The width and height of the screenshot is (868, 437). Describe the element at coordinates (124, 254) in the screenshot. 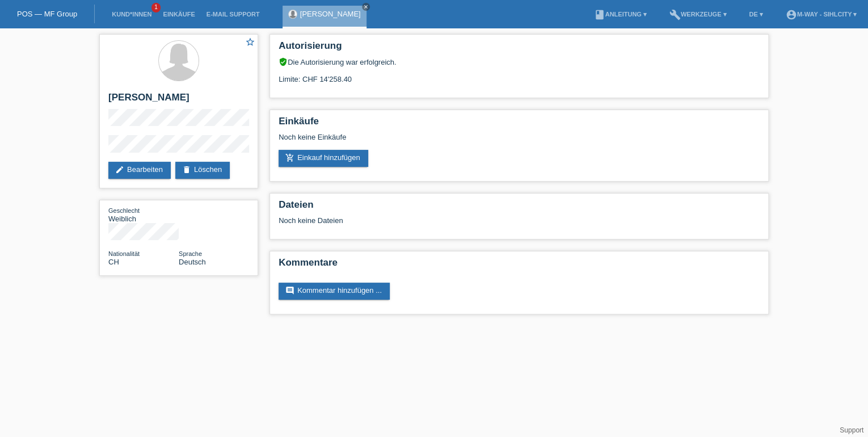

I see `span: Nationalität` at that location.